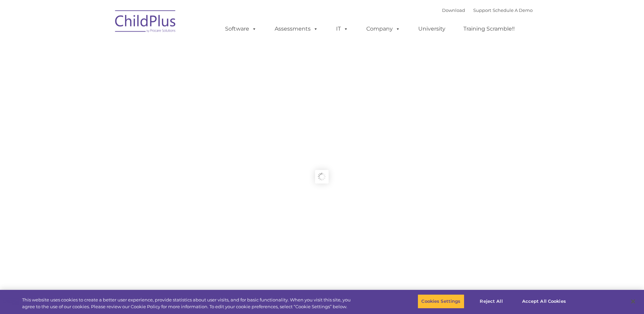 Image resolution: width=644 pixels, height=314 pixels. What do you see at coordinates (146, 23) in the screenshot?
I see `img: ChildPlus by Procare Solutions` at bounding box center [146, 23].